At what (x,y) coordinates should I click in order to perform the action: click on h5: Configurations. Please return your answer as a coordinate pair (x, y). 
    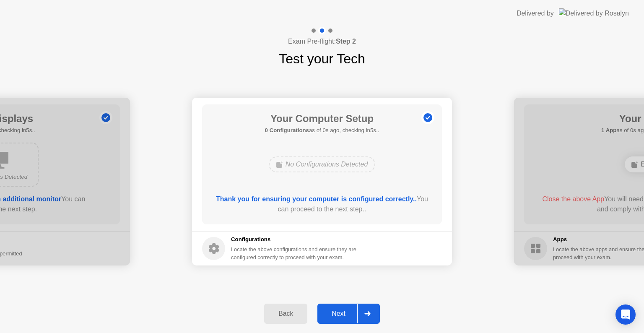
    Looking at the image, I should click on (294, 240).